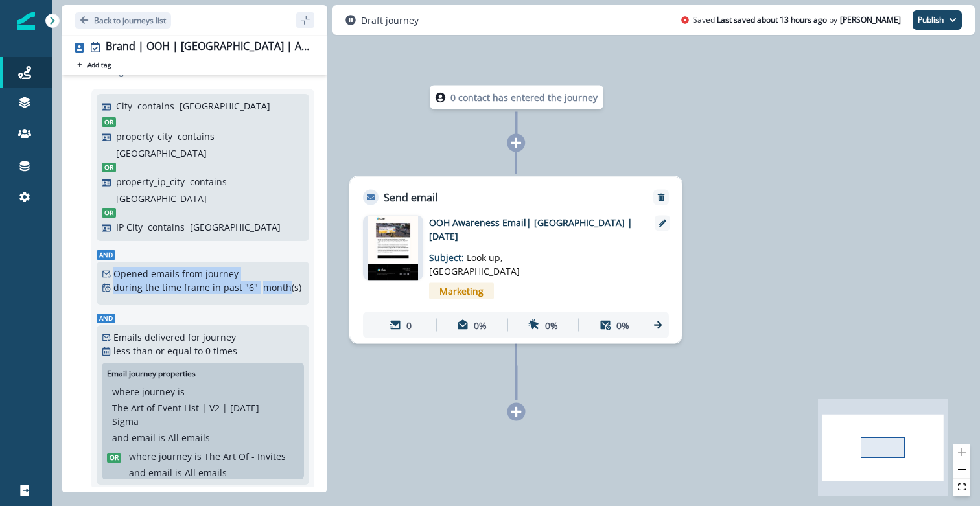 The width and height of the screenshot is (980, 506). Describe the element at coordinates (151, 374) in the screenshot. I see `p: Email journey properties` at that location.